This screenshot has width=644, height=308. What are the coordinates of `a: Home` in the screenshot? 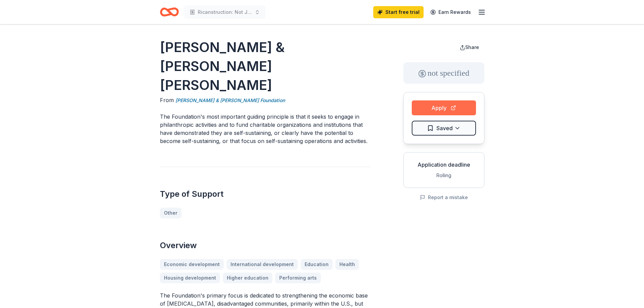 It's located at (169, 12).